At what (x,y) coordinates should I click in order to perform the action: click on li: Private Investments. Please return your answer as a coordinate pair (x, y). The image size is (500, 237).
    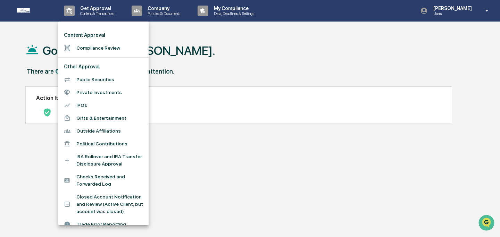
    Looking at the image, I should click on (103, 92).